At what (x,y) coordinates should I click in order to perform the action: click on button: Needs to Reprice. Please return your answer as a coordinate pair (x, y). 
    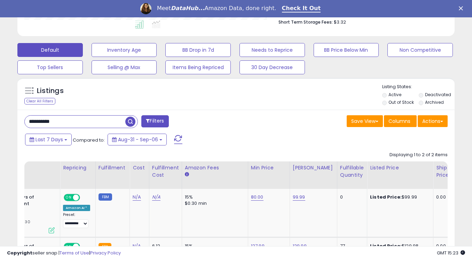
    Looking at the image, I should click on (272, 50).